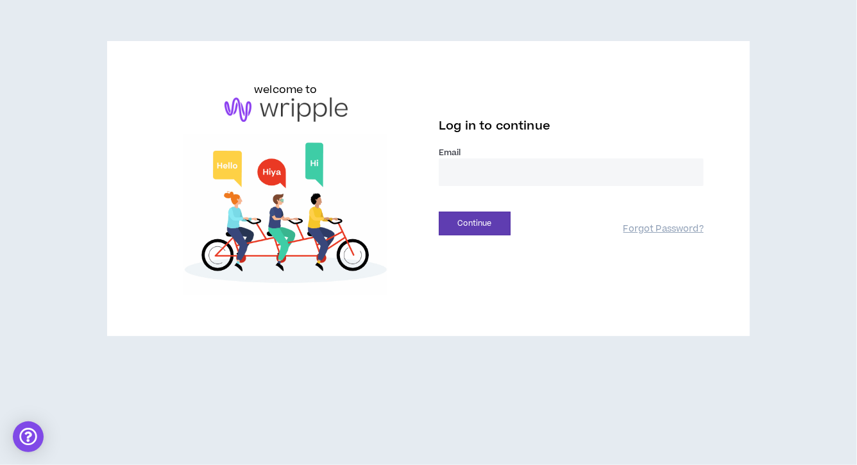  I want to click on label: Email, so click(571, 153).